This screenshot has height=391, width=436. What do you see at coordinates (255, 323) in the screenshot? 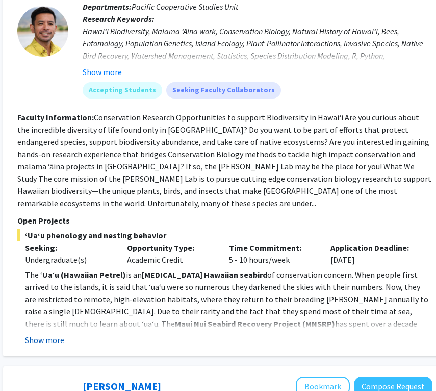
I see `strong: Maui Nui Seabird Recovery Project (MNSRP)` at bounding box center [255, 323].